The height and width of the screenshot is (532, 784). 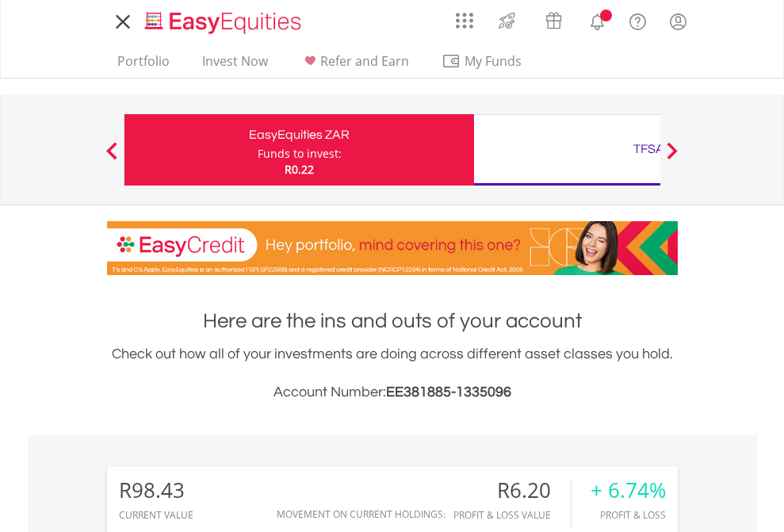 What do you see at coordinates (392, 392) in the screenshot?
I see `h3: Account Number:` at bounding box center [392, 392].